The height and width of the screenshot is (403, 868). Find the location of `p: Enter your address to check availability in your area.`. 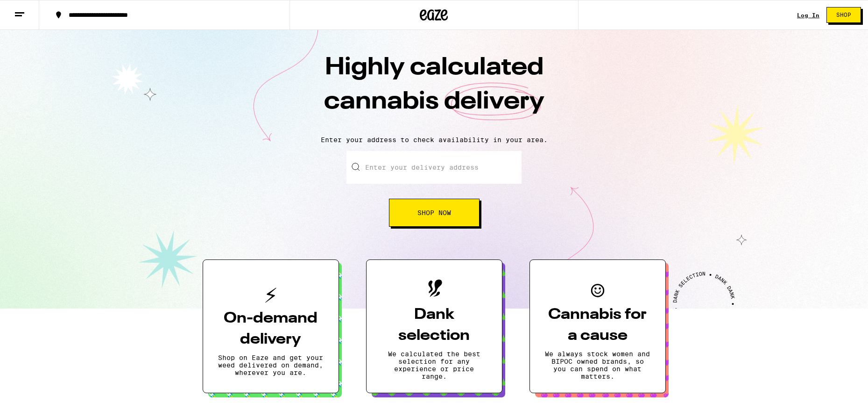

p: Enter your address to check availability in your area. is located at coordinates (434, 140).